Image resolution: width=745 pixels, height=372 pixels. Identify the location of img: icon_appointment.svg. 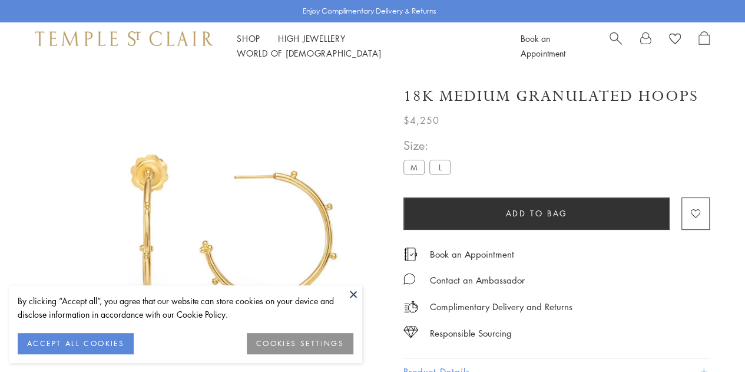
(411, 254).